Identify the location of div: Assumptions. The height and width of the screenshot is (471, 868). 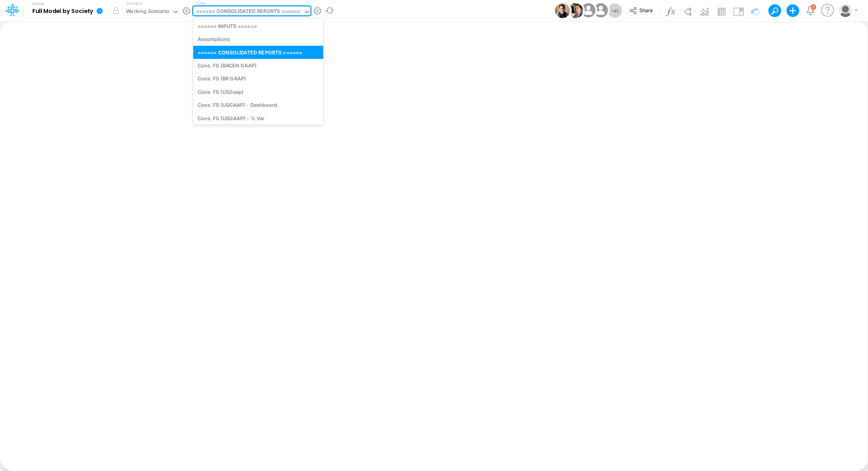
(258, 39).